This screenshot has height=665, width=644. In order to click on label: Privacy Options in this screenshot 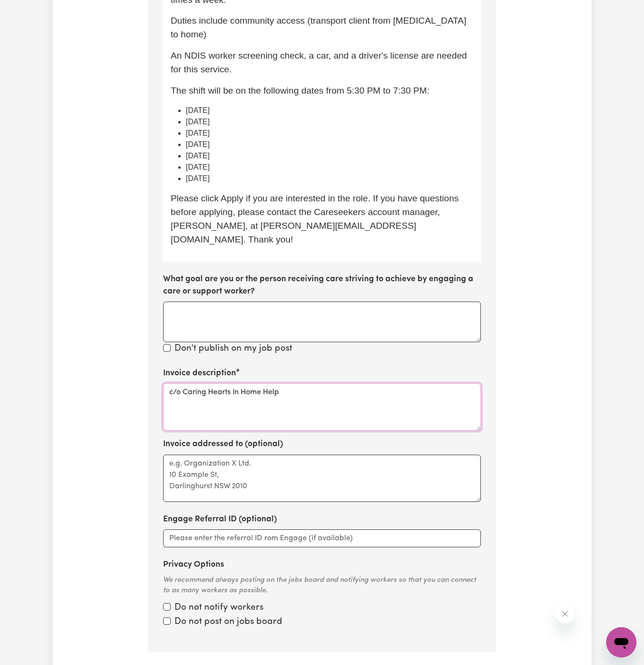, I will do `click(194, 565)`.